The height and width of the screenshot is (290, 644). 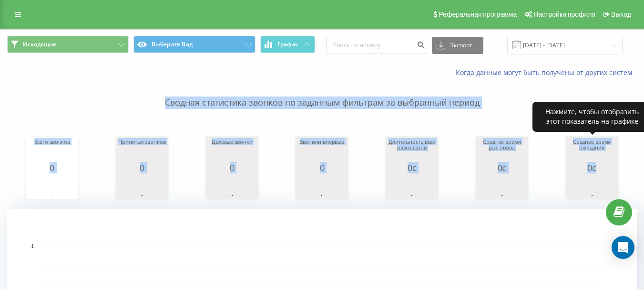 I want to click on font: Среднее время ожидания, so click(x=592, y=144).